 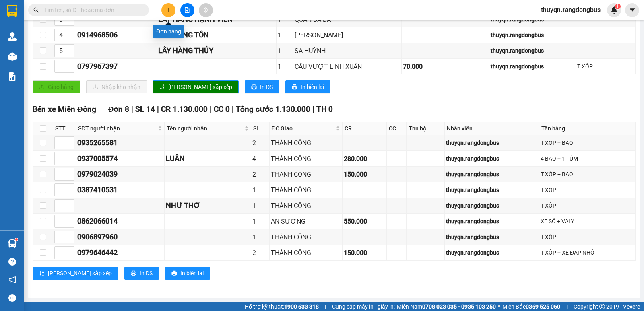 What do you see at coordinates (205, 10) in the screenshot?
I see `span: aim` at bounding box center [205, 10].